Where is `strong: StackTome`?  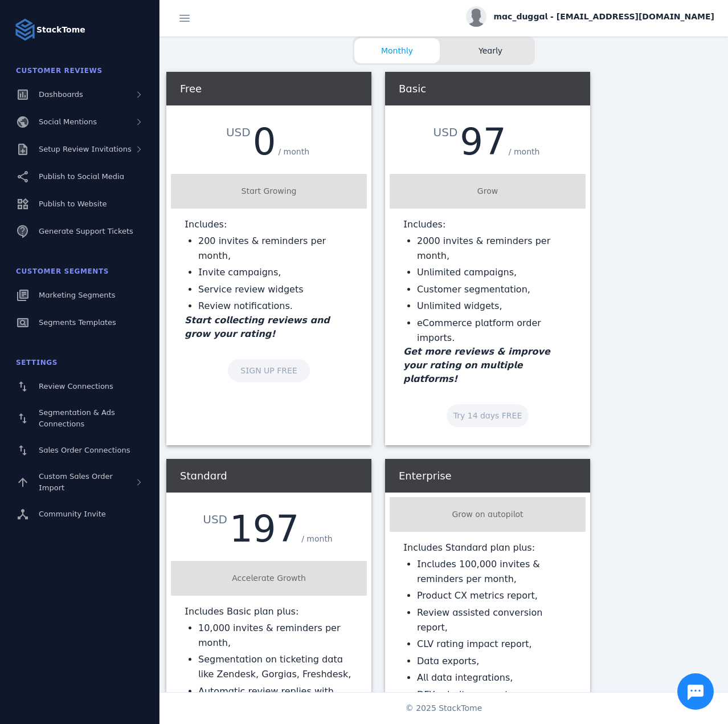
strong: StackTome is located at coordinates (61, 30).